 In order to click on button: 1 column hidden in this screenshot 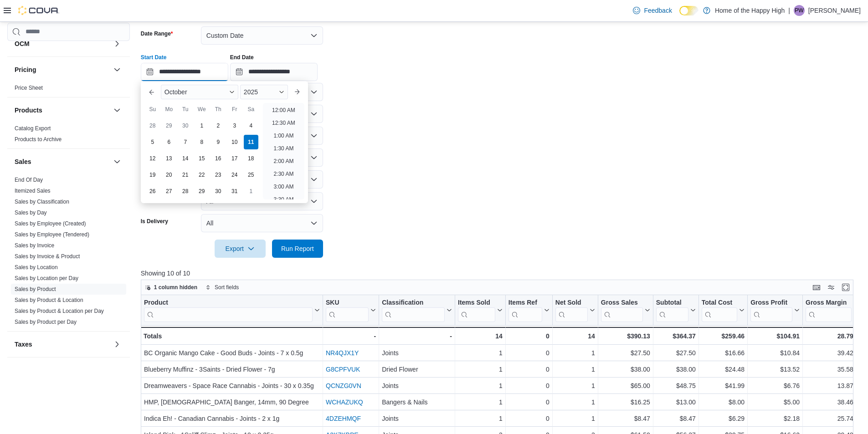, I will do `click(171, 287)`.